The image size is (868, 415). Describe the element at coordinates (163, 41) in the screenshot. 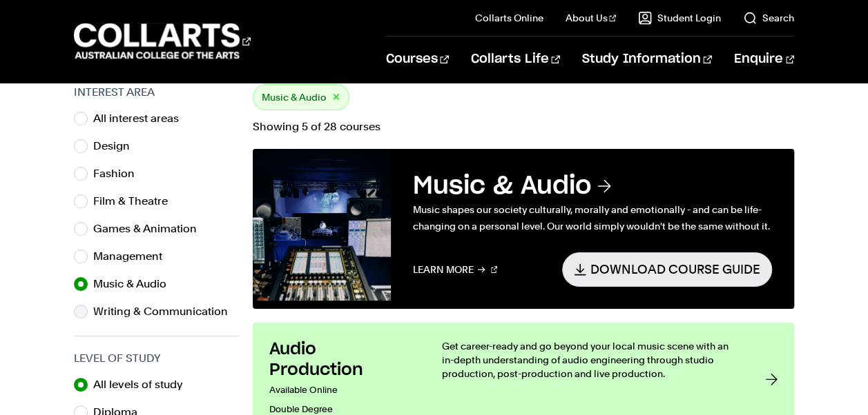

I see `div: Go to homepage` at that location.